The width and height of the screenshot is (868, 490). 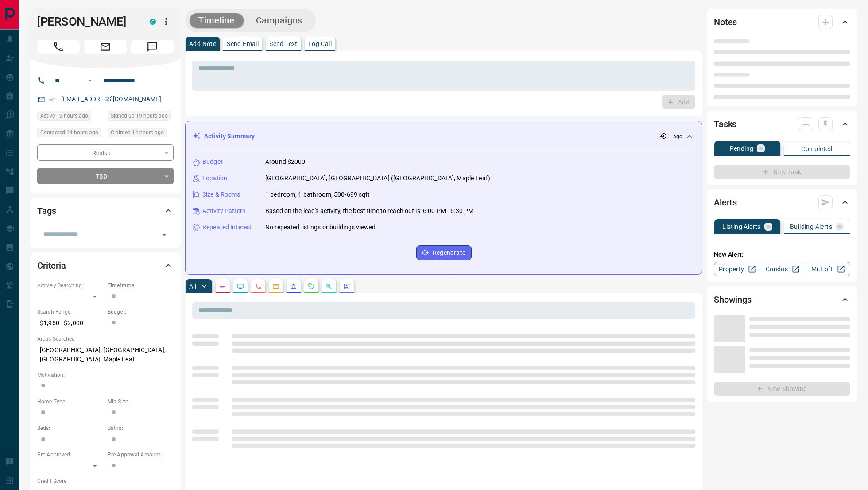 What do you see at coordinates (675, 137) in the screenshot?
I see `p: -- ago` at bounding box center [675, 137].